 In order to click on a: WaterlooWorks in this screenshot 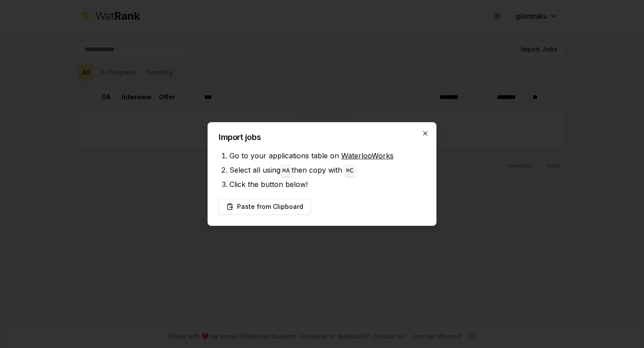, I will do `click(367, 156)`.